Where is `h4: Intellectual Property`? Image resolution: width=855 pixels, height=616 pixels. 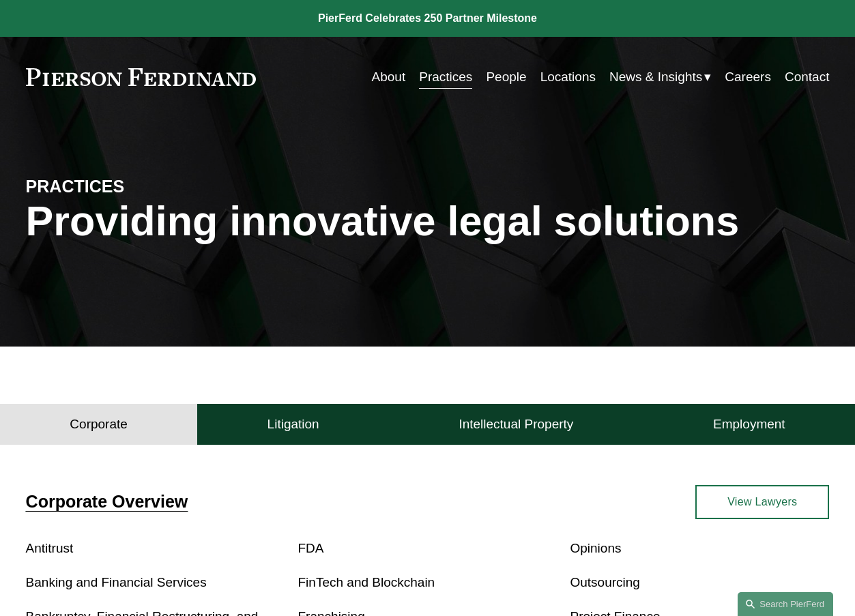
h4: Intellectual Property is located at coordinates (516, 424).